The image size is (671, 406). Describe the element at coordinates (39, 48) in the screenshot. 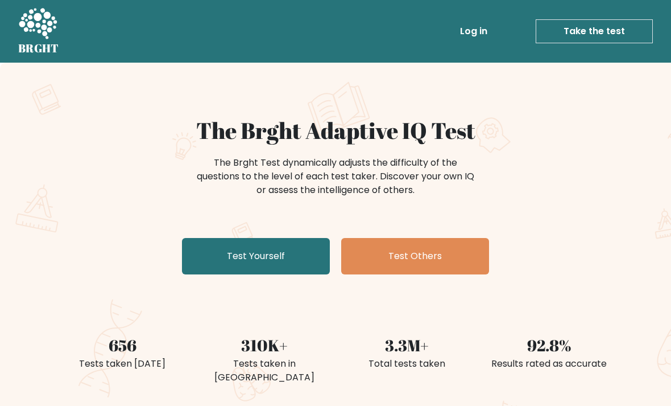

I see `h5: BRGHT` at that location.